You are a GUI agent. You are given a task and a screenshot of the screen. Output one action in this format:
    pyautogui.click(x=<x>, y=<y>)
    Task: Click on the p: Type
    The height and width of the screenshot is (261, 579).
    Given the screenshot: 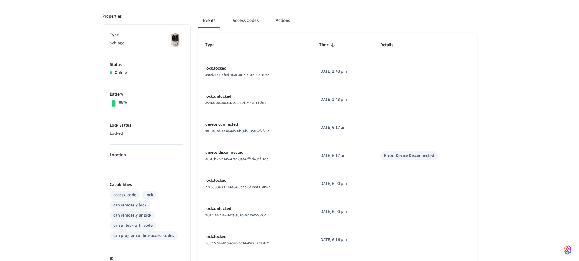 What is the action you would take?
    pyautogui.click(x=146, y=35)
    